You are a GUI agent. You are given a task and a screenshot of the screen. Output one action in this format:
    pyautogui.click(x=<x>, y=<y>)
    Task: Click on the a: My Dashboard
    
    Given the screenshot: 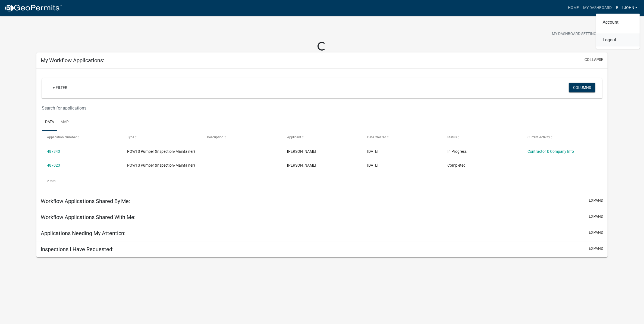 What is the action you would take?
    pyautogui.click(x=597, y=8)
    